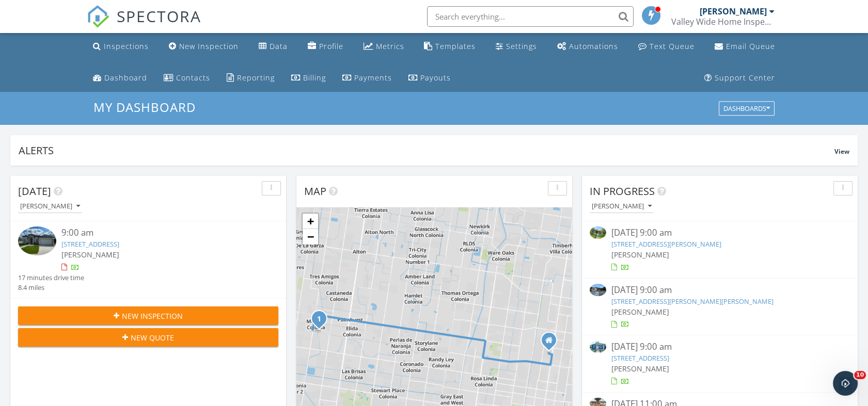  I want to click on div: Contacts, so click(193, 77).